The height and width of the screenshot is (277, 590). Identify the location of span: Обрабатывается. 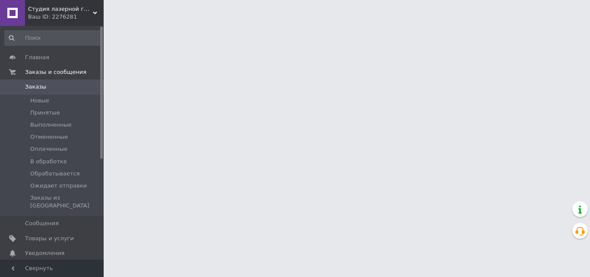
(55, 174).